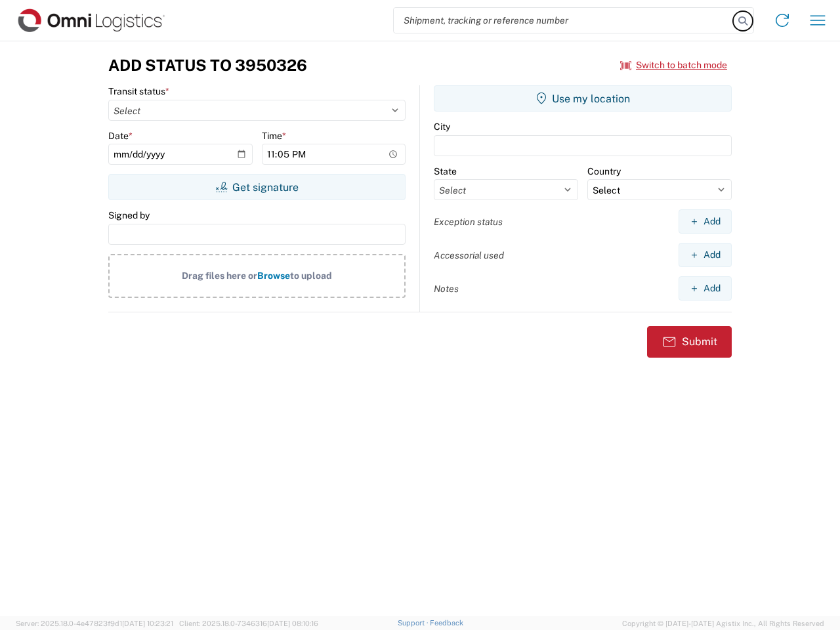 Image resolution: width=840 pixels, height=630 pixels. Describe the element at coordinates (120, 136) in the screenshot. I see `label: Date` at that location.